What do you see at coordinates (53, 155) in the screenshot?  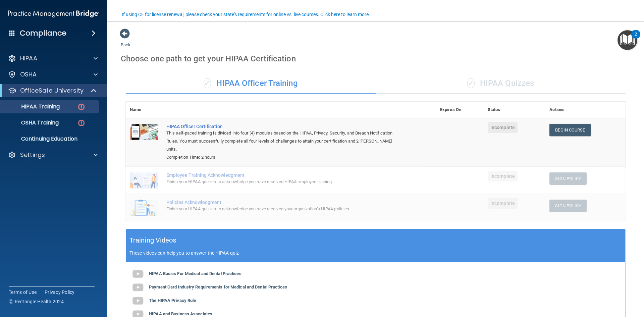 I see `a: Settings` at bounding box center [53, 155].